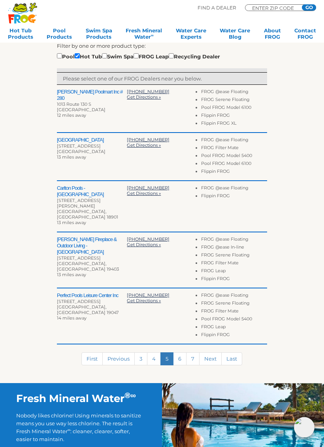 Image resolution: width=324 pixels, height=447 pixels. Describe the element at coordinates (154, 359) in the screenshot. I see `a: 4` at that location.